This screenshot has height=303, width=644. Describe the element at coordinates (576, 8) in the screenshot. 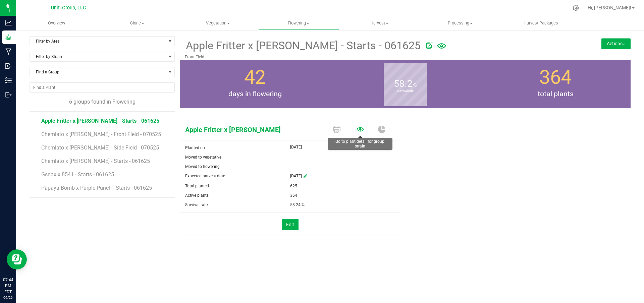

I see `div: Manage settings` at that location.